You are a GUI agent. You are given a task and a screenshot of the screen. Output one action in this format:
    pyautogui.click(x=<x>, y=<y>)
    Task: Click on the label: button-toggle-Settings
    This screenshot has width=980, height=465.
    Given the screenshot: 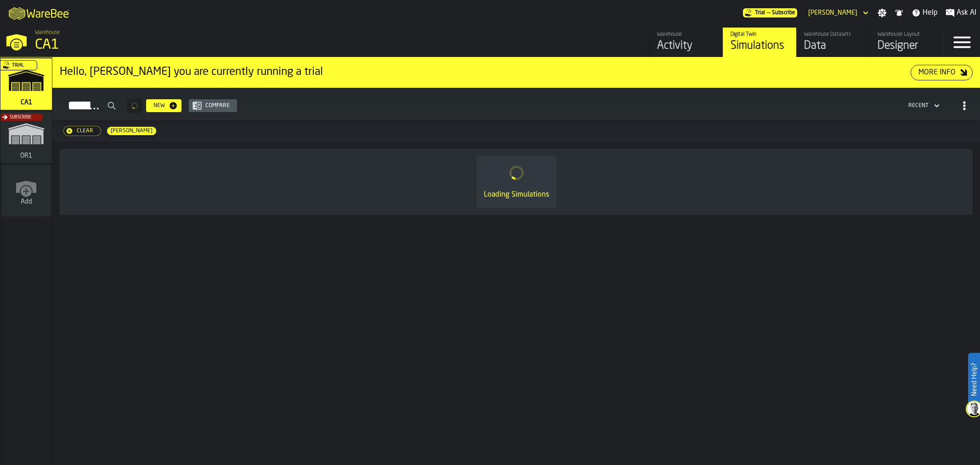 What is the action you would take?
    pyautogui.click(x=882, y=12)
    